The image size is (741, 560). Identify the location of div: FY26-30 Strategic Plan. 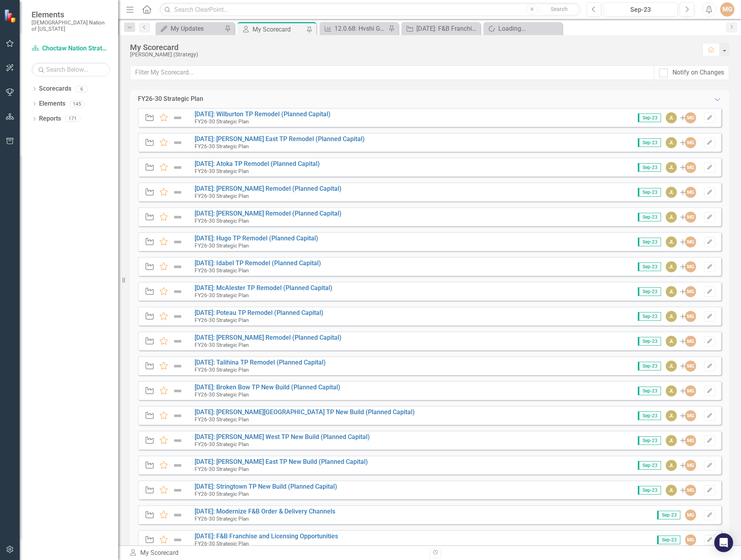
(170, 99).